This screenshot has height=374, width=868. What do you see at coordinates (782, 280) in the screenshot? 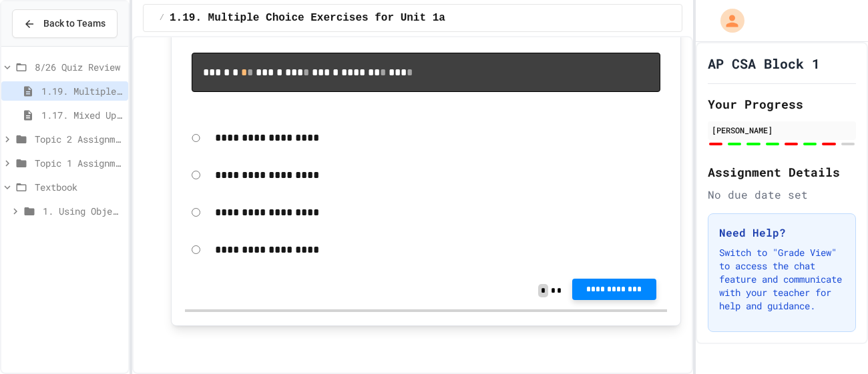
I see `p: Switch to "Grade View" to access the chat feature and communicate with your teacher for help and ...` at bounding box center [782, 280].